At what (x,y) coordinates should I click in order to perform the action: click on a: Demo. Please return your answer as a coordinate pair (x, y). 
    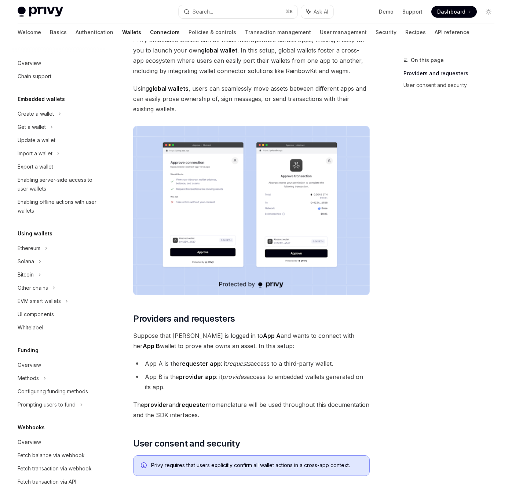
    Looking at the image, I should click on (386, 12).